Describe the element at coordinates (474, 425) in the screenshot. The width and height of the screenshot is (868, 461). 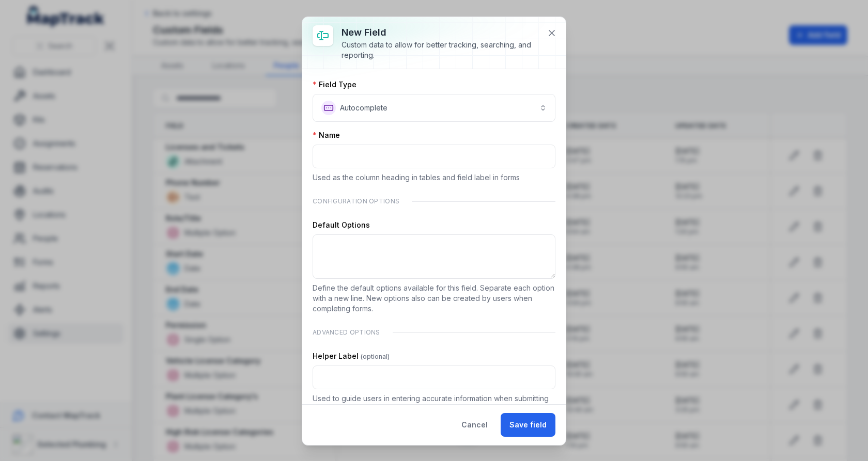
I see `button: Cancel` at that location.